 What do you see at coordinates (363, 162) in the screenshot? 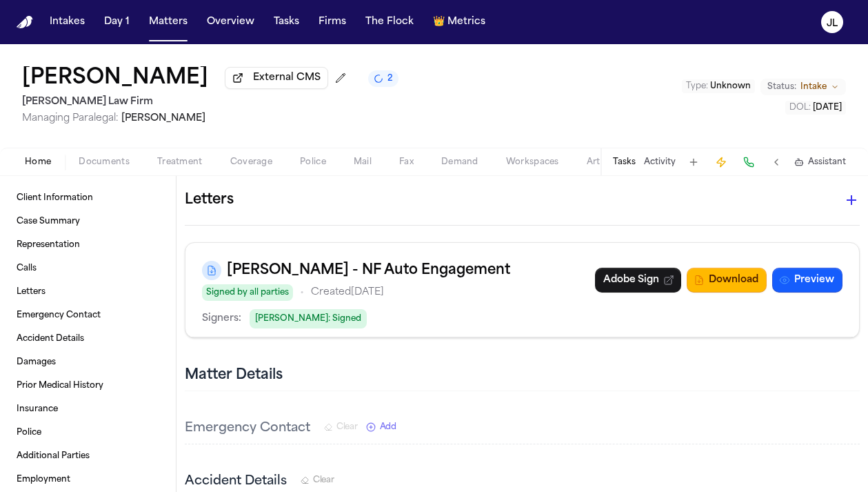
I see `span: Mail` at bounding box center [363, 162].